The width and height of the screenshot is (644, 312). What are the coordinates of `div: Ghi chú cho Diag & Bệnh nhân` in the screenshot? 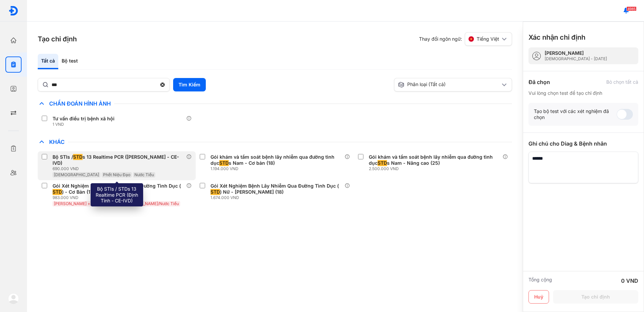 It's located at (583, 144).